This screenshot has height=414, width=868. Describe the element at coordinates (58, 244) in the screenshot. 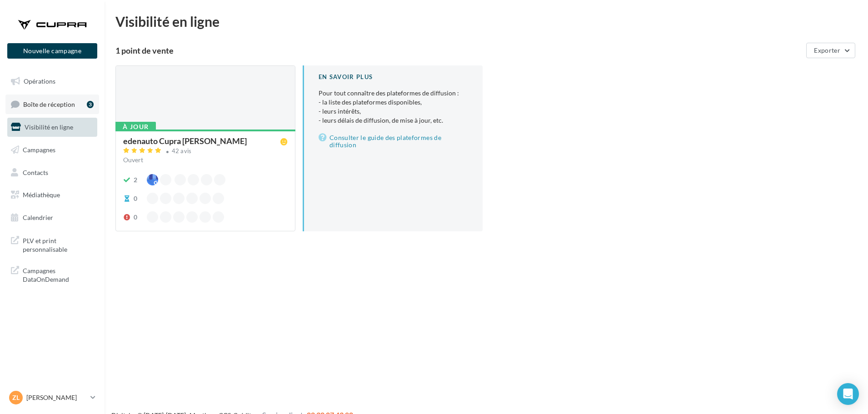

I see `span: PLV et print personnalisable` at that location.